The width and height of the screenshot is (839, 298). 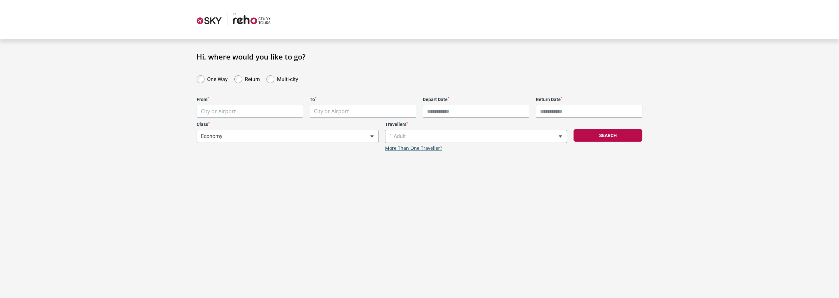 What do you see at coordinates (476, 124) in the screenshot?
I see `label: Travellers` at bounding box center [476, 124].